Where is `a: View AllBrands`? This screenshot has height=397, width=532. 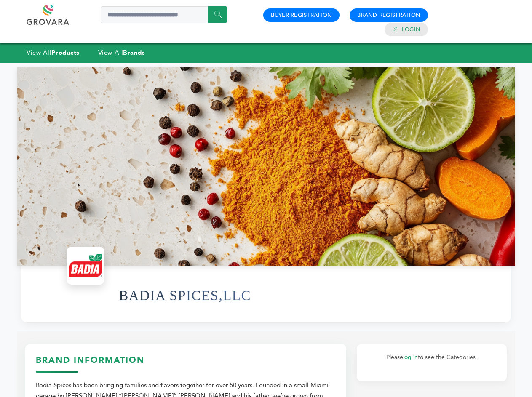
a: View AllBrands is located at coordinates (122, 52).